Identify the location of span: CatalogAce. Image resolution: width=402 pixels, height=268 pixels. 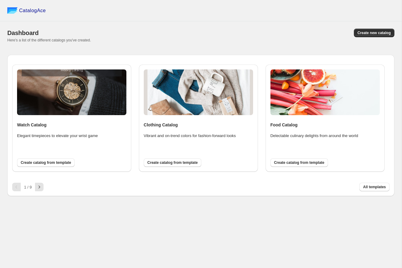
(33, 11).